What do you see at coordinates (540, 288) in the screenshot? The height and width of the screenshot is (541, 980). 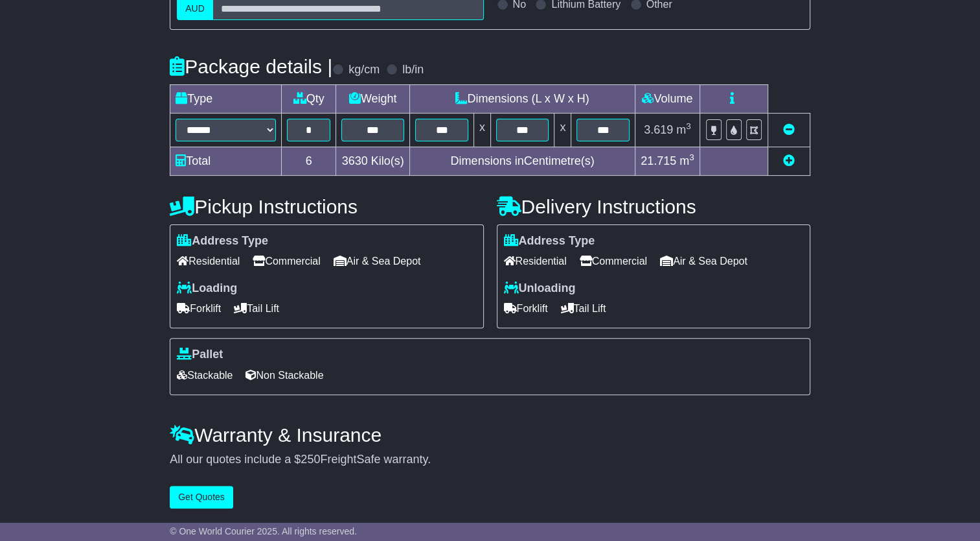 I see `label: Unloading` at bounding box center [540, 288].